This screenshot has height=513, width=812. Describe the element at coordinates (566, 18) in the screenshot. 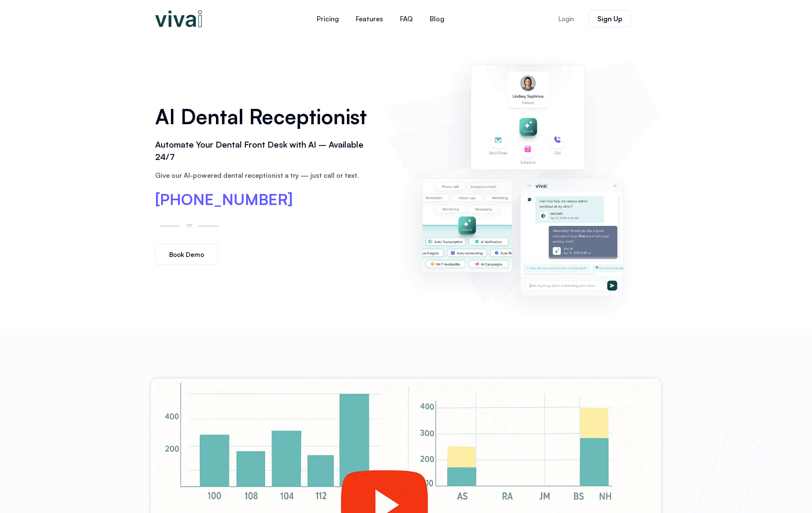

I see `span: Login` at that location.